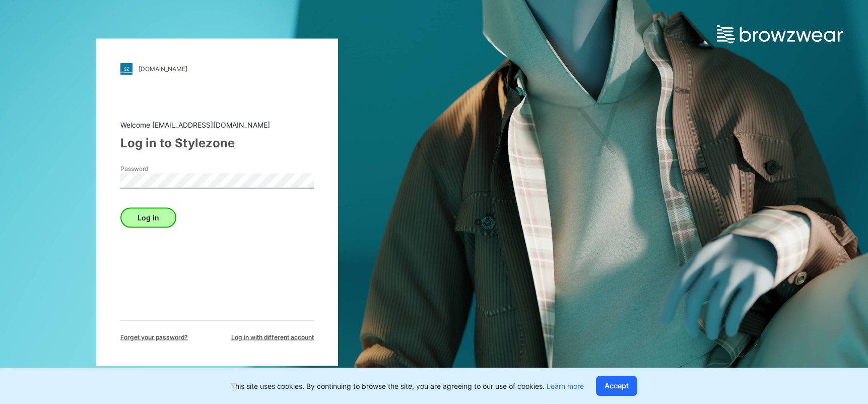 The width and height of the screenshot is (868, 404). I want to click on img: stylezone-logo.562084cfcfab977791bfbf7441f1a819.svg, so click(127, 69).